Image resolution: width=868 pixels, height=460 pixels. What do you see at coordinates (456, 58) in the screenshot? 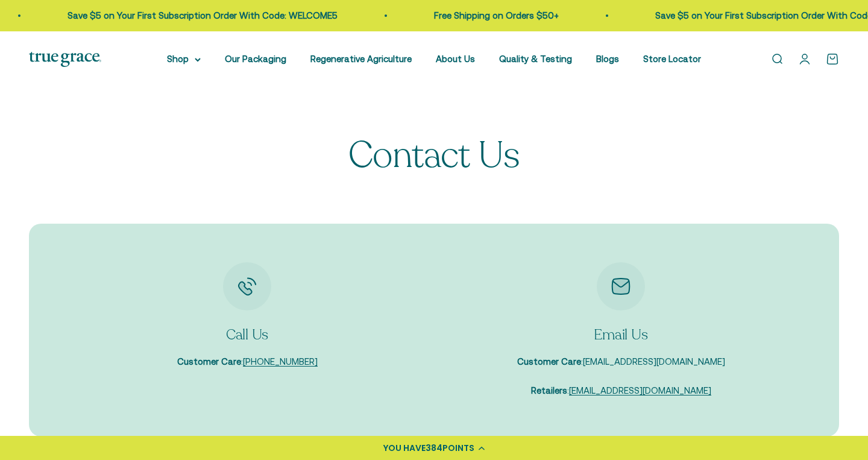
I see `a: About Us` at bounding box center [456, 58].